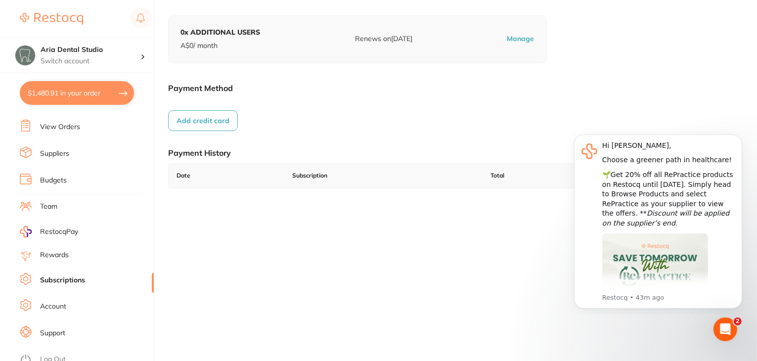 Image resolution: width=757 pixels, height=361 pixels. What do you see at coordinates (91, 61) in the screenshot?
I see `p: Switch account` at bounding box center [91, 61].